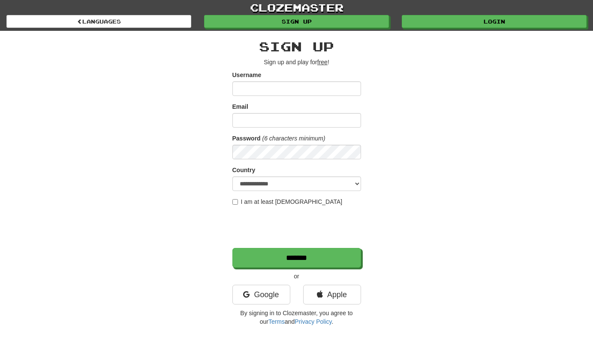 The width and height of the screenshot is (593, 364). Describe the element at coordinates (296, 21) in the screenshot. I see `a: Sign up` at that location.